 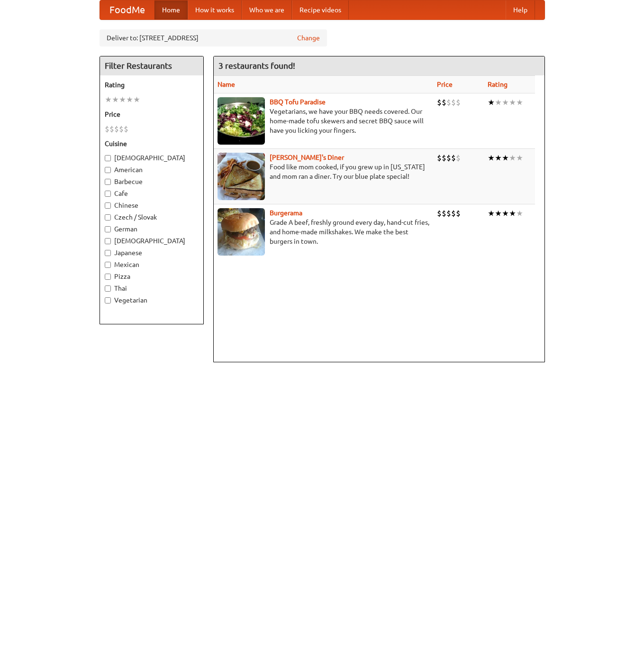 I want to click on p: Vegetarians, we have your BBQ needs covered. Our home-made tofu skewers and secret BBQ sauce will..., so click(x=323, y=121).